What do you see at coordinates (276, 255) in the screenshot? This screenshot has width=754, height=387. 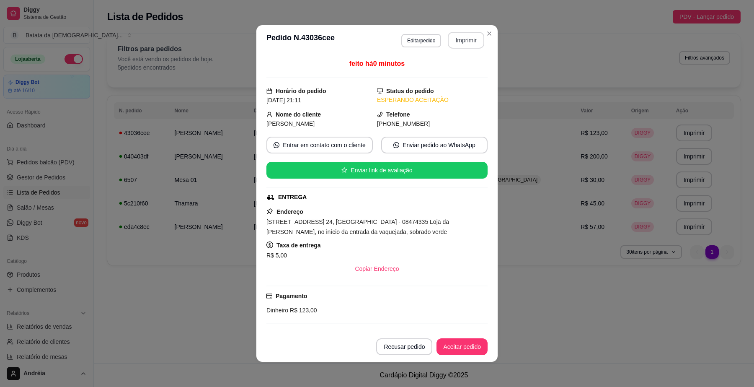 I see `span: R$ 5,00` at bounding box center [276, 255].